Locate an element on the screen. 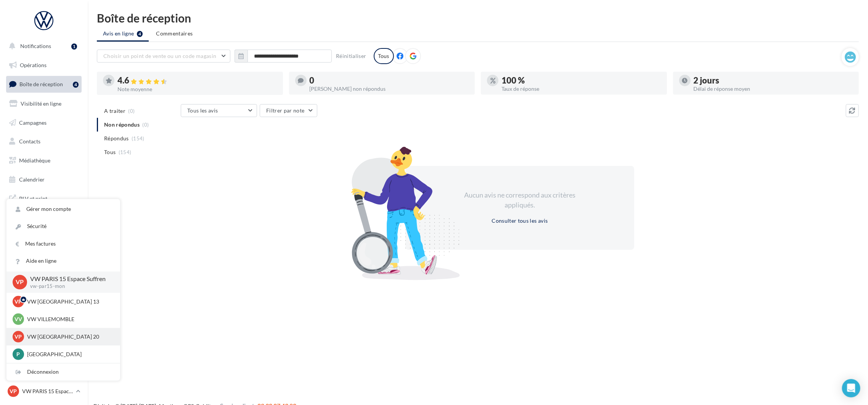  a: PLV et print personnalisable is located at coordinates (44, 201).